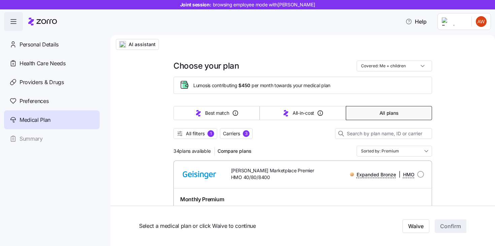  What do you see at coordinates (34, 101) in the screenshot?
I see `span: Preferences` at bounding box center [34, 101].